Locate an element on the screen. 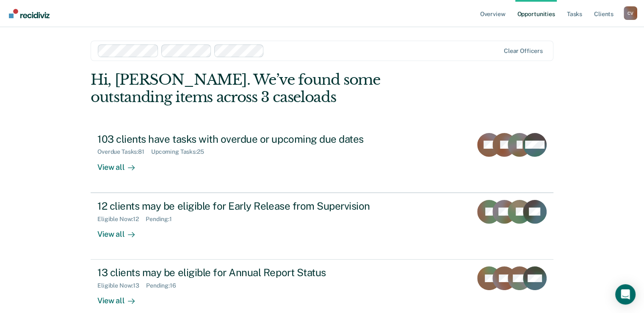 Image resolution: width=644 pixels, height=313 pixels. a: 12 clients may be eligible for Early Release from SupervisionEligible Now:12Pending:1View all is located at coordinates (322, 227).